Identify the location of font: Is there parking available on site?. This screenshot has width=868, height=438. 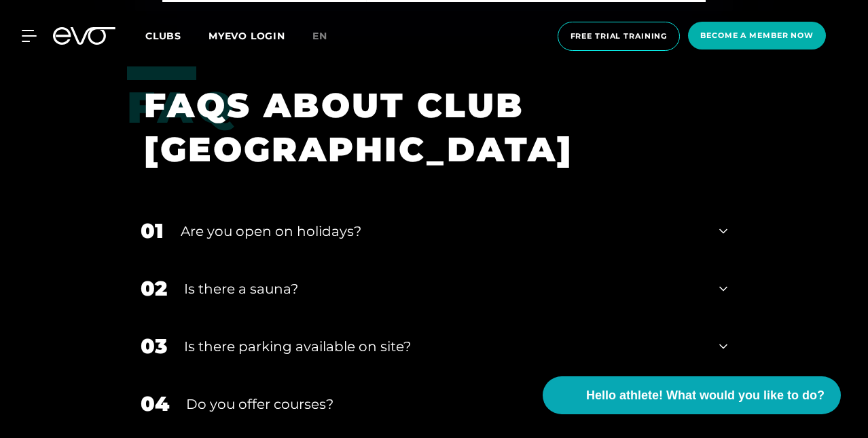
(298, 346).